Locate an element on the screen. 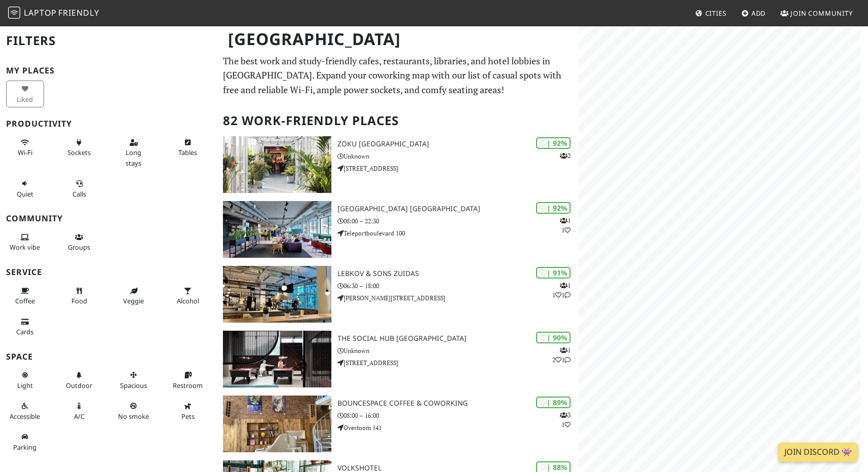 This screenshot has height=472, width=868. h2: Filters is located at coordinates (109, 41).